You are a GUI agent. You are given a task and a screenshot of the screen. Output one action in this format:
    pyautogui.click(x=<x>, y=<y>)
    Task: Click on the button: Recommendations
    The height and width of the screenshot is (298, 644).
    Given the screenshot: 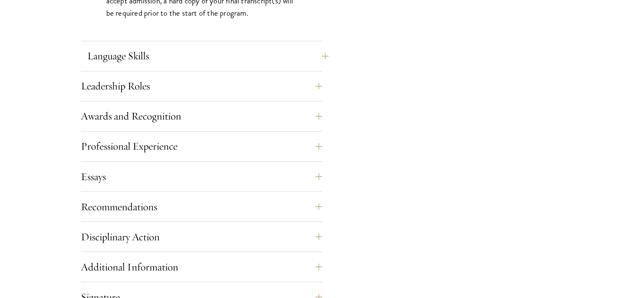 What is the action you would take?
    pyautogui.click(x=201, y=206)
    